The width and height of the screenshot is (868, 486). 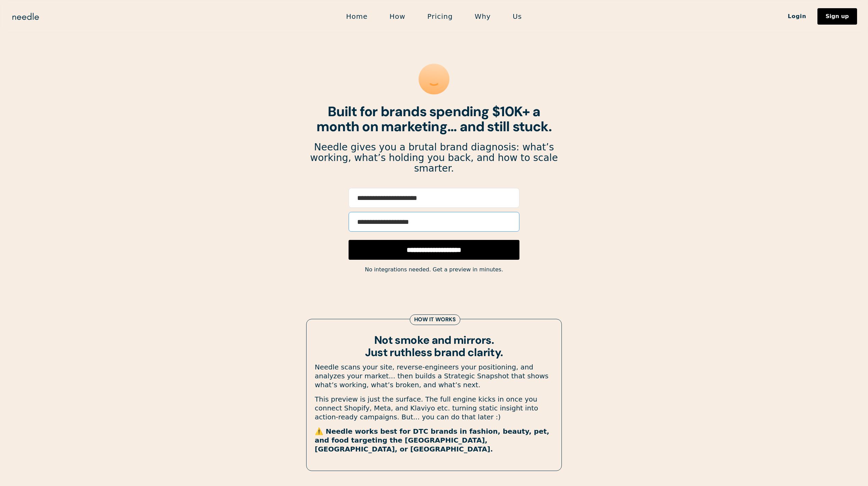 What do you see at coordinates (482, 16) in the screenshot?
I see `a: Why` at bounding box center [482, 16].